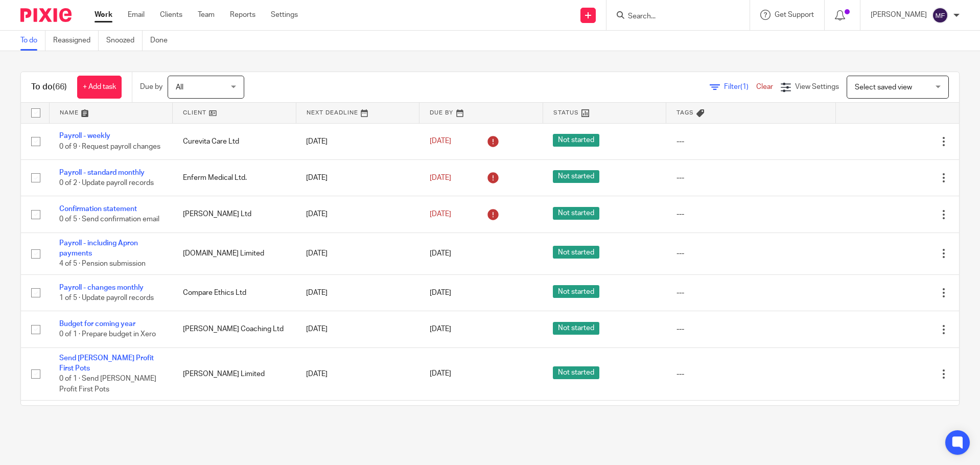 This screenshot has height=465, width=980. I want to click on span: View Settings, so click(817, 87).